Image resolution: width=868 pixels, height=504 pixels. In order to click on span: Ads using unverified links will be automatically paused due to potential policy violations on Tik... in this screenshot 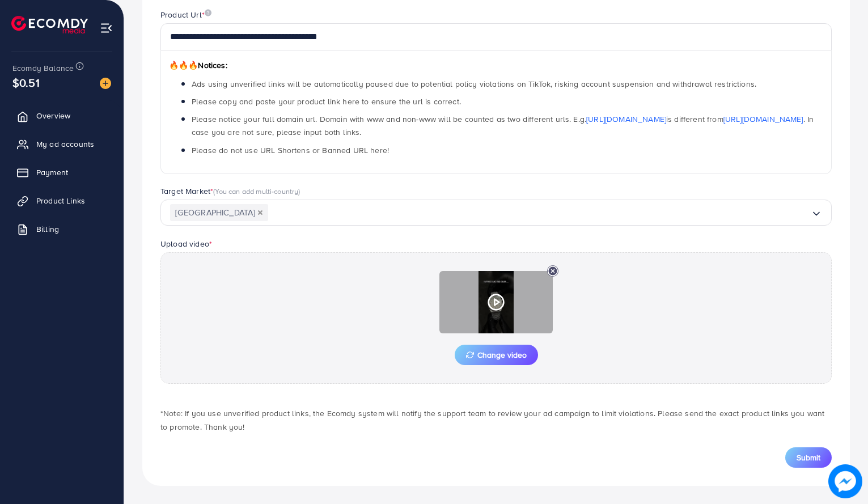, I will do `click(474, 84)`.